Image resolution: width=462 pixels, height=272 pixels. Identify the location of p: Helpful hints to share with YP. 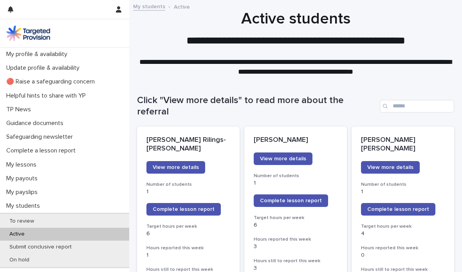
(47, 96).